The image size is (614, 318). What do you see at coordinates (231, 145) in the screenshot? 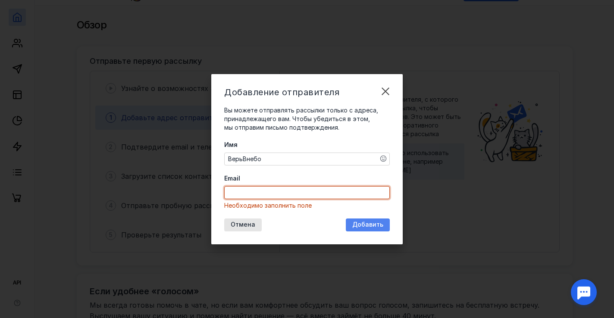
I see `span: Имя` at bounding box center [231, 145].